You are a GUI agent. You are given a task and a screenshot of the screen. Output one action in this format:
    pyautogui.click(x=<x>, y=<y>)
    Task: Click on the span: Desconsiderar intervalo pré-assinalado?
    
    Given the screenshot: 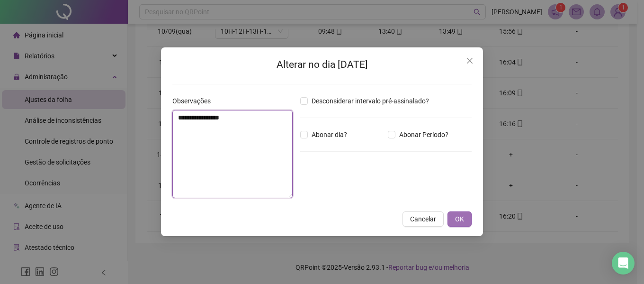 What is the action you would take?
    pyautogui.click(x=370, y=101)
    